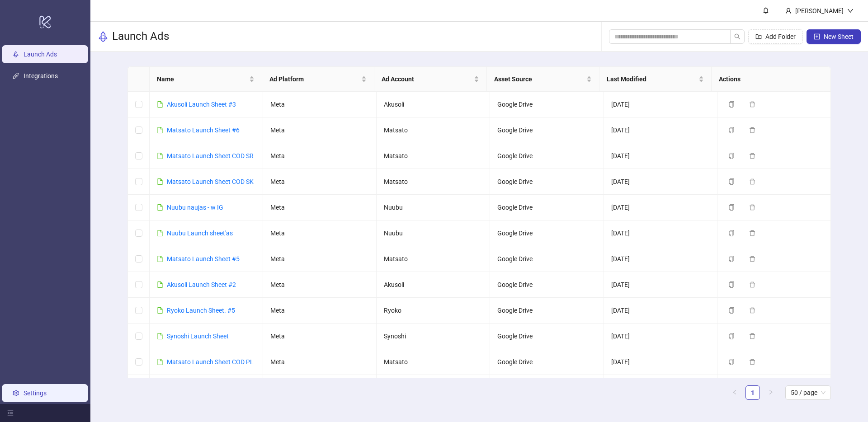 The width and height of the screenshot is (868, 422). Describe the element at coordinates (202, 79) in the screenshot. I see `span: Name` at that location.